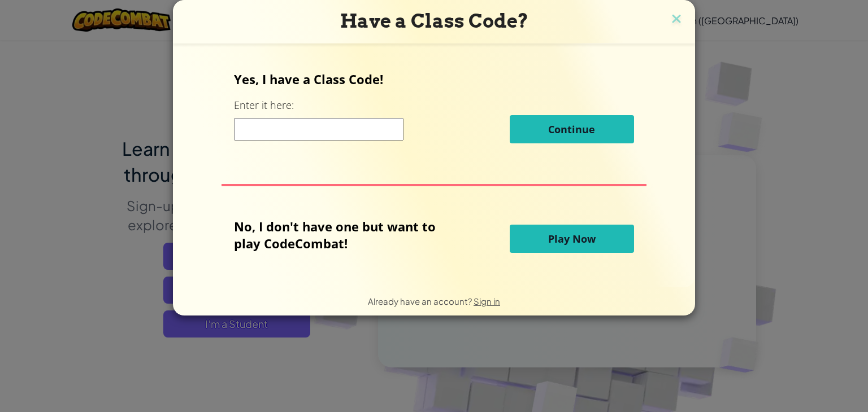  I want to click on label: Enter it here:, so click(264, 105).